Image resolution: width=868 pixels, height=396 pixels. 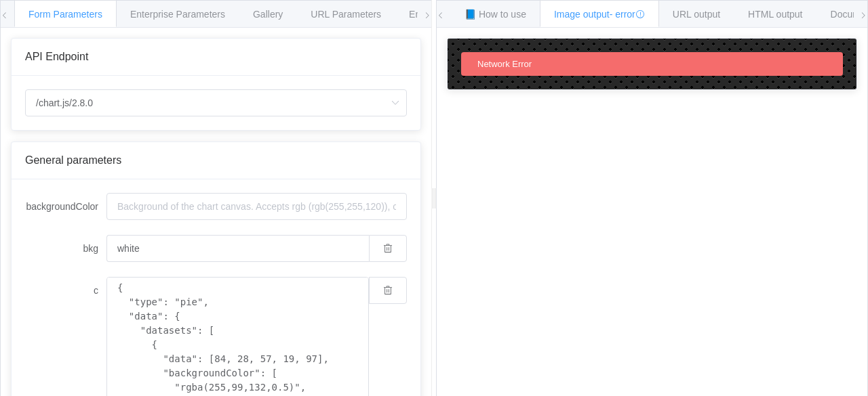 I want to click on span: Network Error, so click(x=504, y=64).